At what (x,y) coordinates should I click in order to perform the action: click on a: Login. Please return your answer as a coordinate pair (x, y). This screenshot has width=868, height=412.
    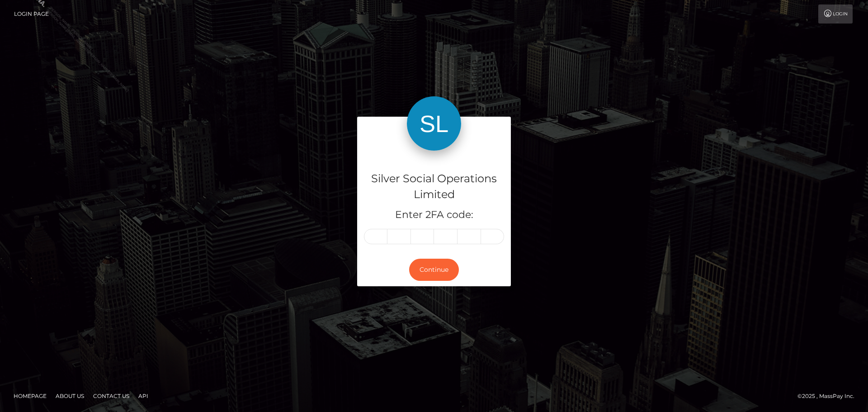
    Looking at the image, I should click on (835, 14).